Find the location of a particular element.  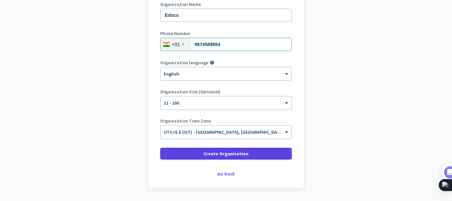

label: Phone Number is located at coordinates (226, 33).